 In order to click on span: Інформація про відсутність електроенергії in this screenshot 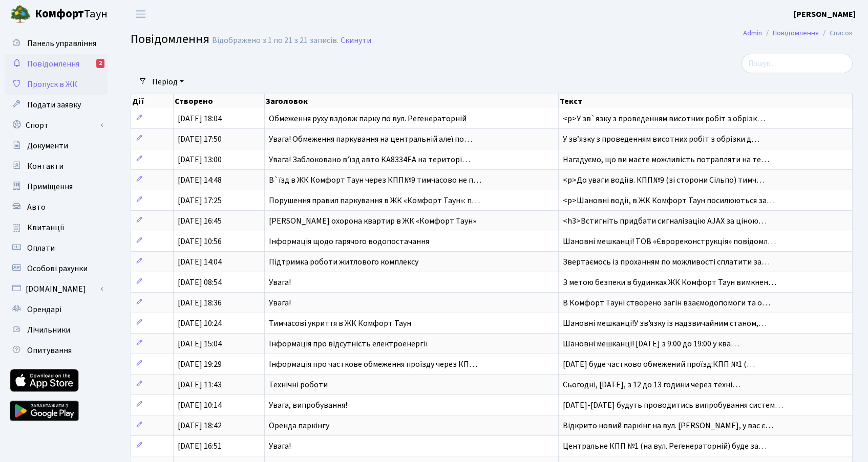, I will do `click(348, 344)`.